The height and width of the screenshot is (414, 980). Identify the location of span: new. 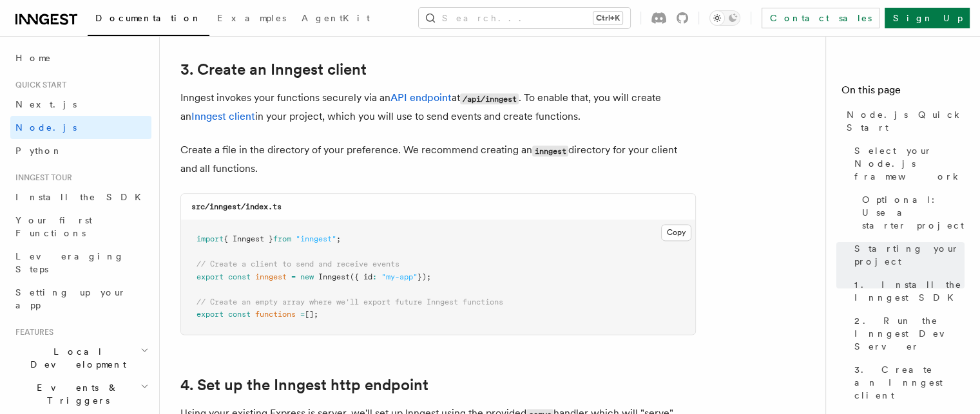
(306, 276).